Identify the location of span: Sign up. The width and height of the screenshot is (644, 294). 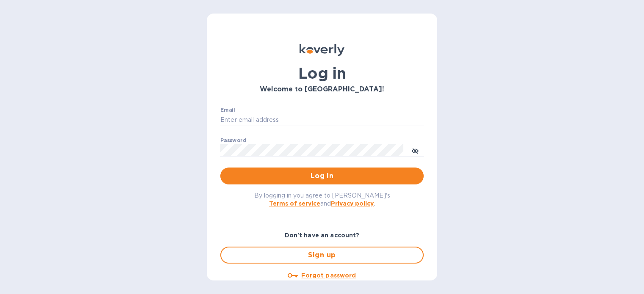
(322, 255).